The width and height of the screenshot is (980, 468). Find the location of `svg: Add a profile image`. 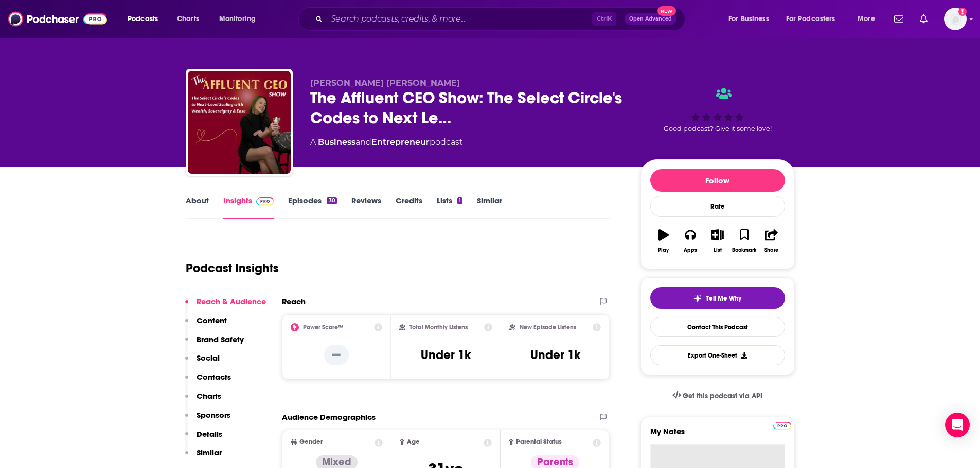

svg: Add a profile image is located at coordinates (962, 12).